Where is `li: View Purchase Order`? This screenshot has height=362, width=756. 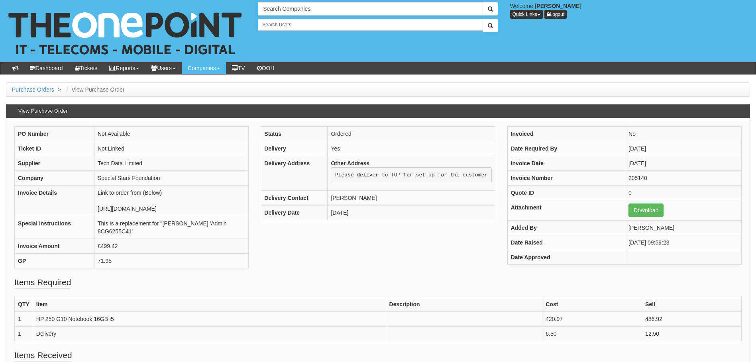 li: View Purchase Order is located at coordinates (94, 90).